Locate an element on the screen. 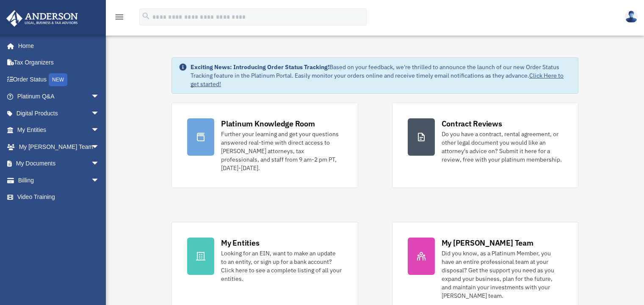  a: My Documentsarrow_drop_down is located at coordinates (59, 164).